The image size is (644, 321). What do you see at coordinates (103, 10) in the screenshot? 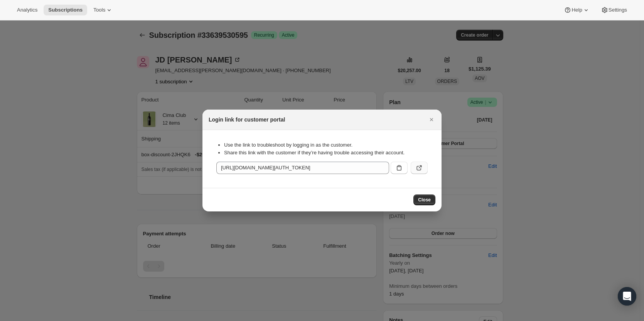
I see `button: Tools` at bounding box center [103, 10].